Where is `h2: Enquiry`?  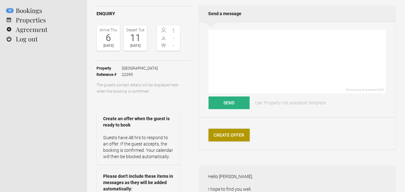 h2: Enquiry is located at coordinates (144, 14).